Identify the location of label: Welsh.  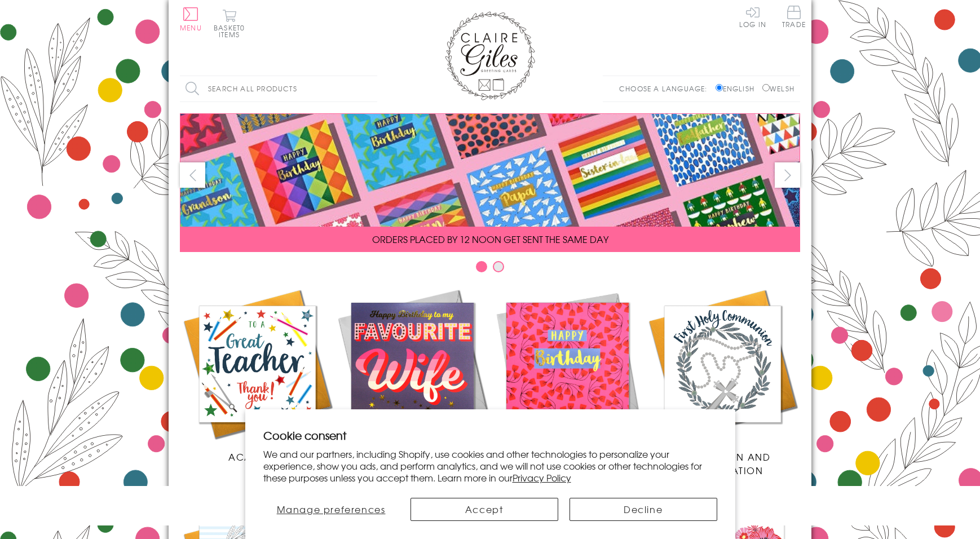
(778, 88).